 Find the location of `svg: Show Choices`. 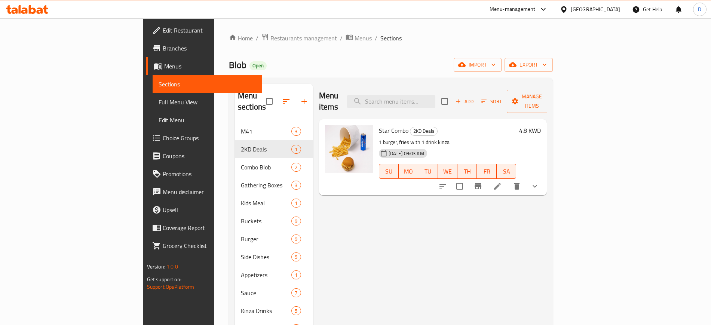

svg: Show Choices is located at coordinates (535, 186).